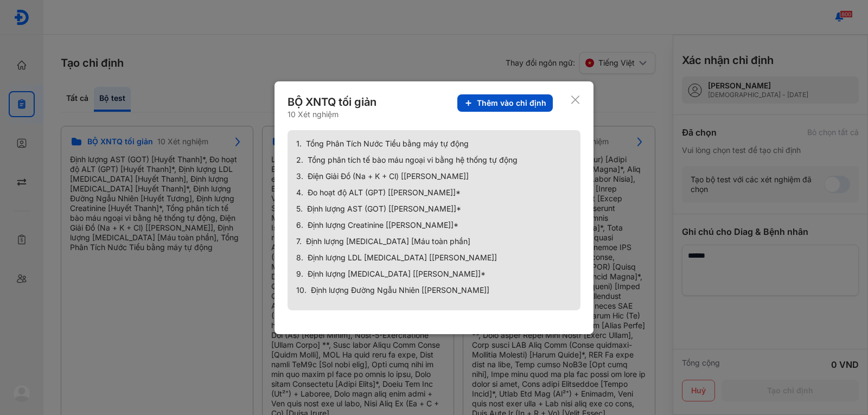 Image resolution: width=868 pixels, height=415 pixels. Describe the element at coordinates (512, 103) in the screenshot. I see `span: Thêm vào chỉ định` at that location.